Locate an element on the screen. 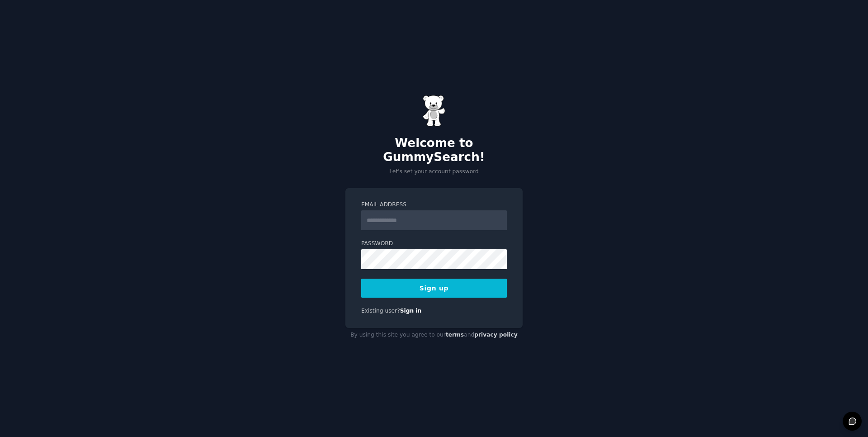  img: Gummy Bear is located at coordinates (434, 111).